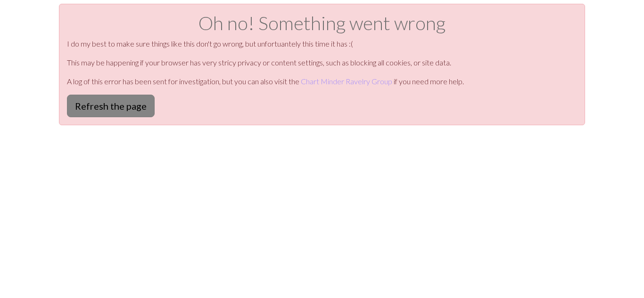 This screenshot has height=298, width=644. What do you see at coordinates (111, 106) in the screenshot?
I see `button: Refresh the page` at bounding box center [111, 106].